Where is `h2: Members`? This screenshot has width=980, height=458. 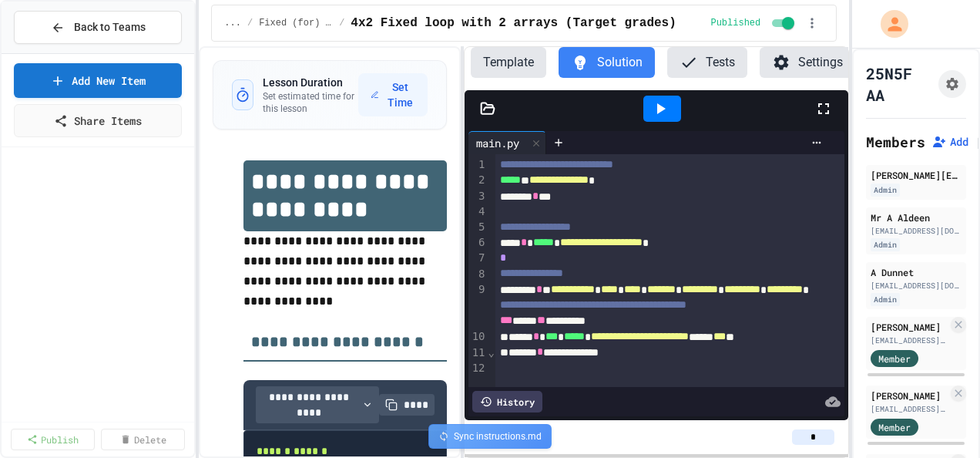
h2: Members is located at coordinates (896, 141).